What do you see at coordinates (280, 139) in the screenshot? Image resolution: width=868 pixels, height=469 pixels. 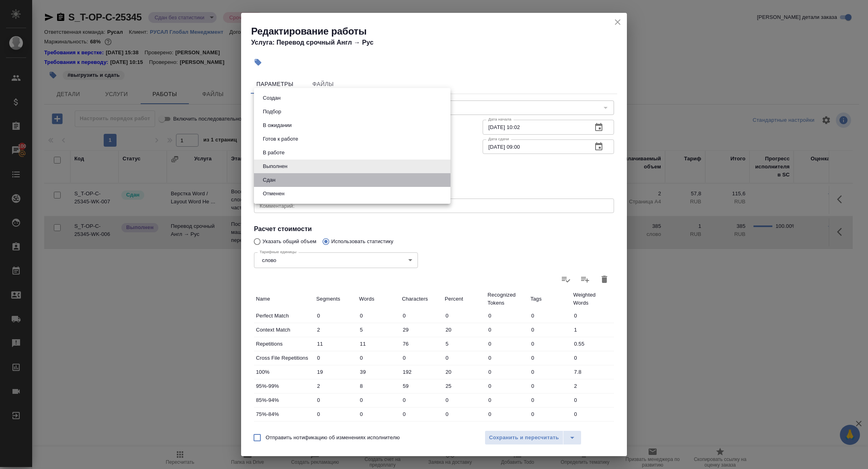 I see `button: Готов к работе` at bounding box center [280, 139].